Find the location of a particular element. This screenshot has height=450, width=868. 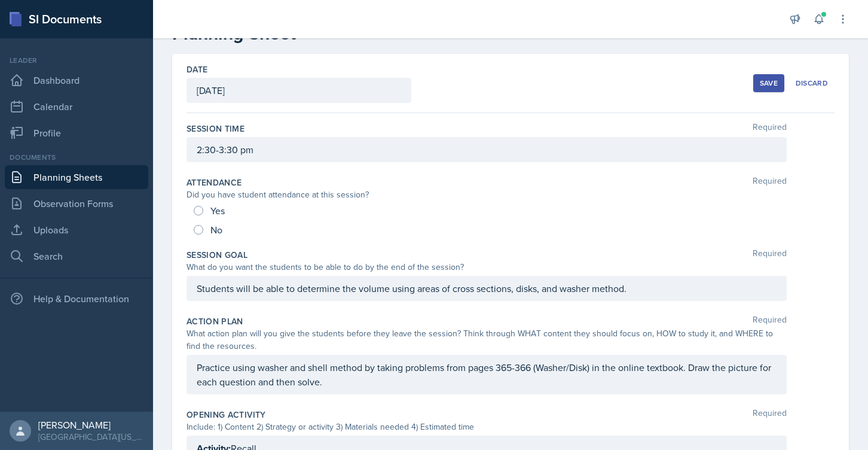

a: Calendar is located at coordinates (76, 107).